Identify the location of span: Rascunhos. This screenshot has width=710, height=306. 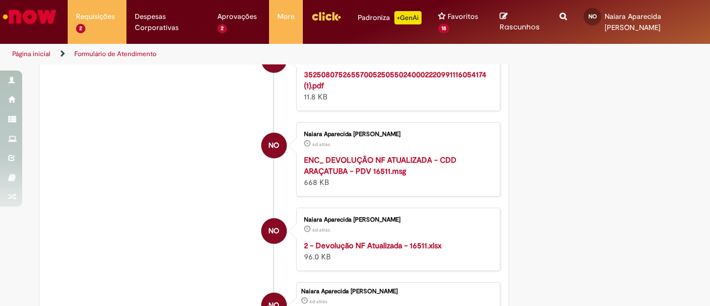
(520, 27).